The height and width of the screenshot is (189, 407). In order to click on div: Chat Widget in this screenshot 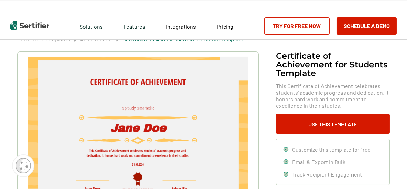, I will do `click(390, 172)`.